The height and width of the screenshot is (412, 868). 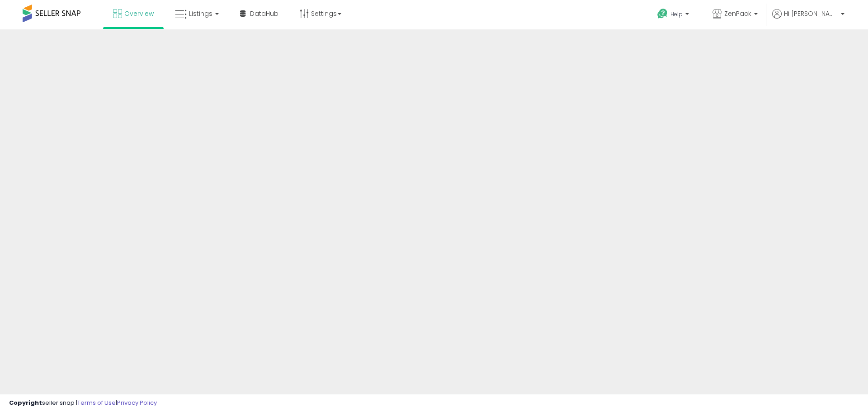 I want to click on span: Overview, so click(x=139, y=13).